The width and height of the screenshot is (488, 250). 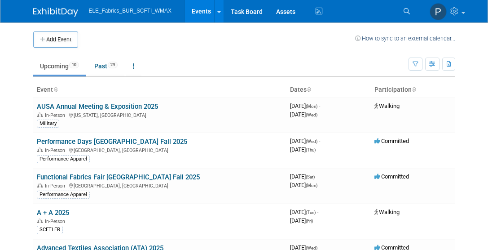 What do you see at coordinates (438, 12) in the screenshot?
I see `img: Paige Stover` at bounding box center [438, 12].